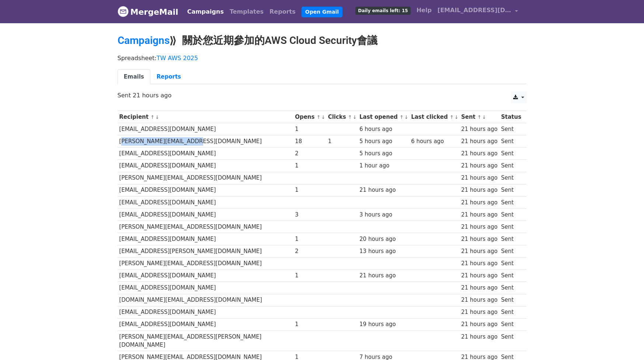 This screenshot has width=644, height=360. I want to click on div: 聊天小组件, so click(626, 343).